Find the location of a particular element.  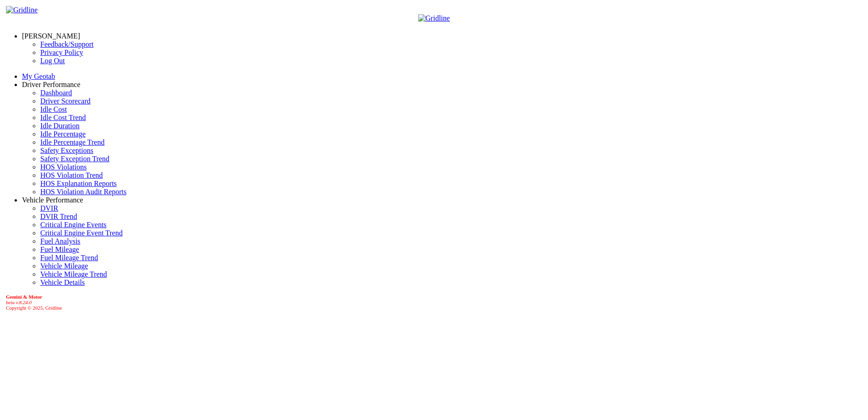

a: Dashboard is located at coordinates (56, 92).